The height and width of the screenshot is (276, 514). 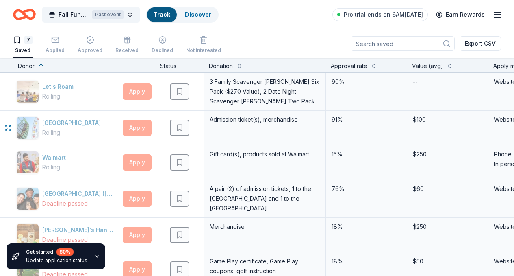 What do you see at coordinates (55, 50) in the screenshot?
I see `div: Applied` at bounding box center [55, 50].